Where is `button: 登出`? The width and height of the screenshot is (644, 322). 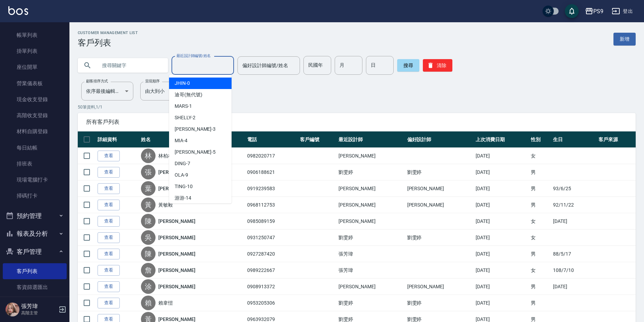
button: 登出 is located at coordinates (622, 11).